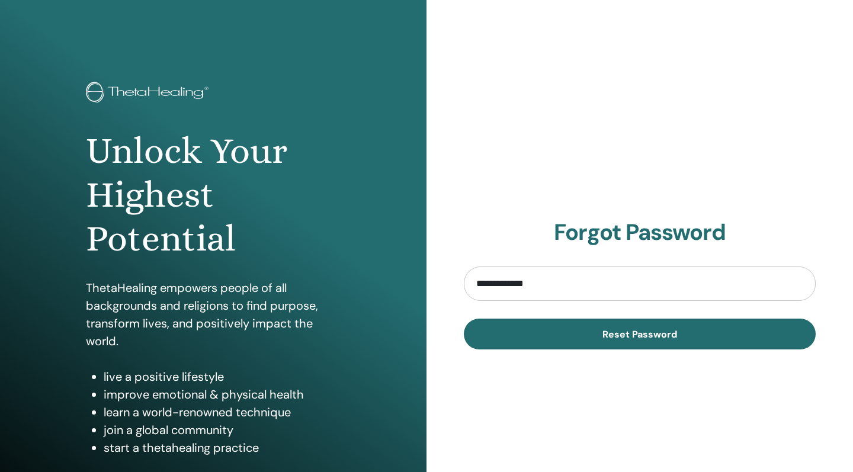  What do you see at coordinates (213, 195) in the screenshot?
I see `h1: Unlock Your Highest Potential` at bounding box center [213, 195].